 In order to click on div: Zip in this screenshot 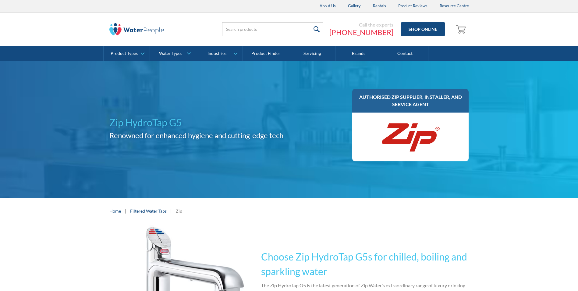, I will do `click(179, 211)`.